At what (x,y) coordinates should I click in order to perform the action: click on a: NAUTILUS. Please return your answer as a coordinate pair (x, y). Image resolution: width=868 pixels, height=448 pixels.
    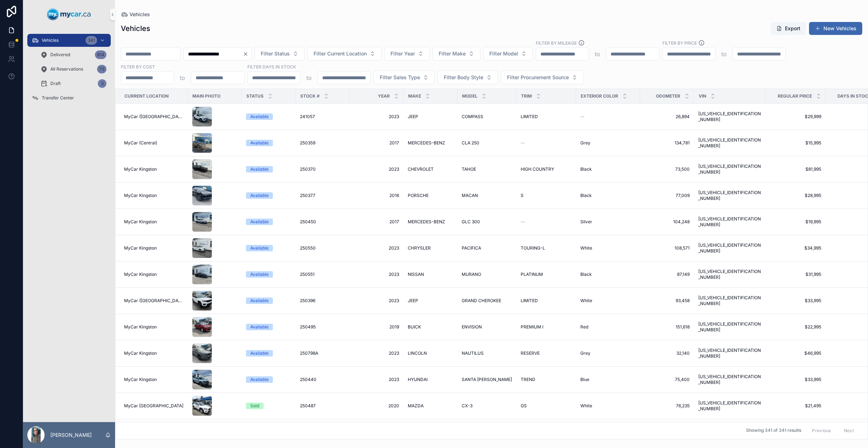
    Looking at the image, I should click on (487, 353).